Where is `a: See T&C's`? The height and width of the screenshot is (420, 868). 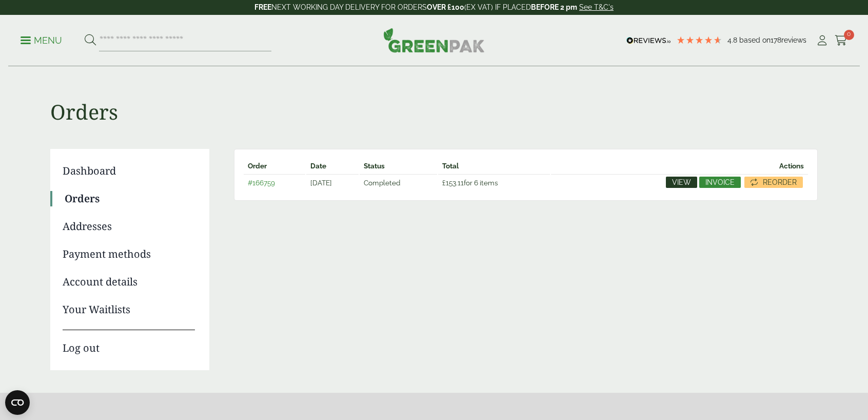 a: See T&C's is located at coordinates (596, 7).